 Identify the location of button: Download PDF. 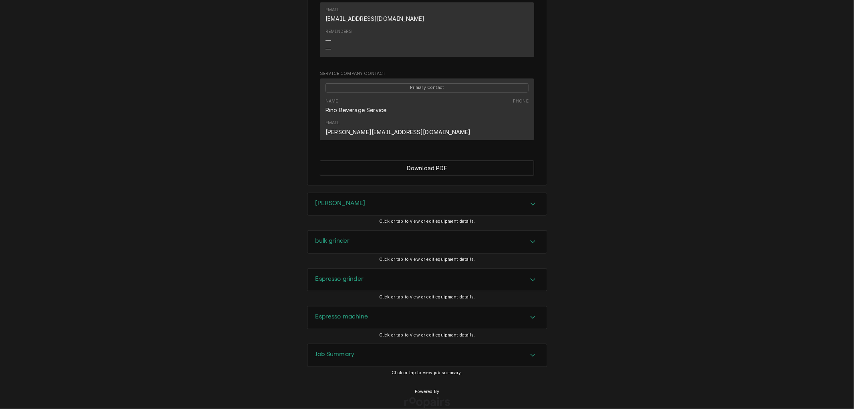
(427, 168).